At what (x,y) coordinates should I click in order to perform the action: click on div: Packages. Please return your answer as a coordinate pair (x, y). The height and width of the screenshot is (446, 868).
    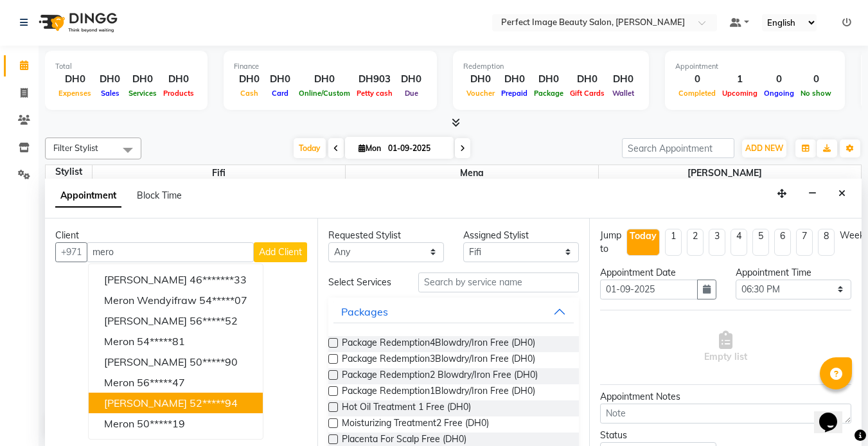
    Looking at the image, I should click on (365, 312).